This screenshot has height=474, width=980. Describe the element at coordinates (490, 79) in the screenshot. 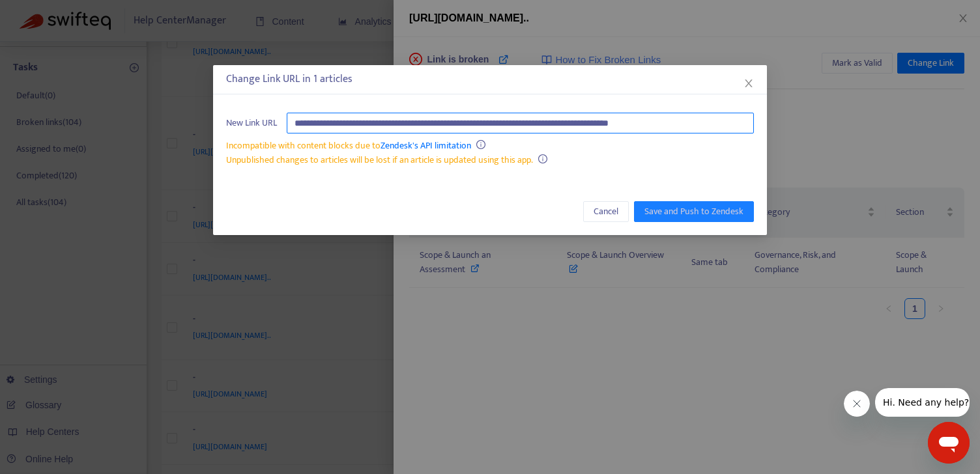

I see `div: Change Link URL in 1 articles` at that location.